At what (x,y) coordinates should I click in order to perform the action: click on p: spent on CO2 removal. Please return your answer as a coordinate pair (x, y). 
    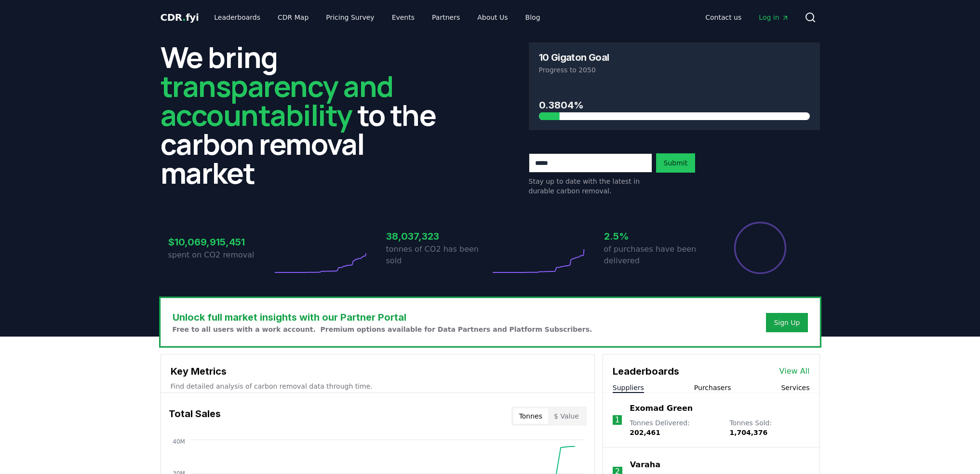
    Looking at the image, I should click on (221, 255).